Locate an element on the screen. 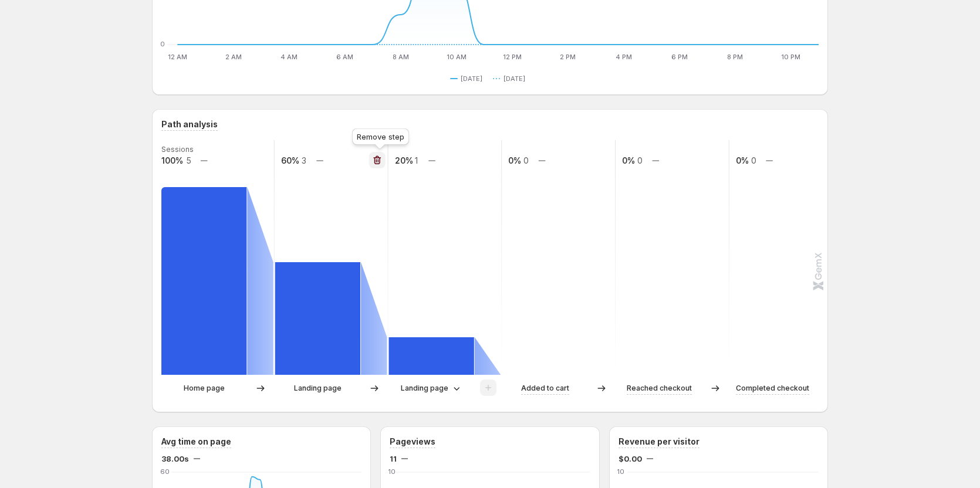 Image resolution: width=980 pixels, height=488 pixels. span: 11 is located at coordinates (393, 459).